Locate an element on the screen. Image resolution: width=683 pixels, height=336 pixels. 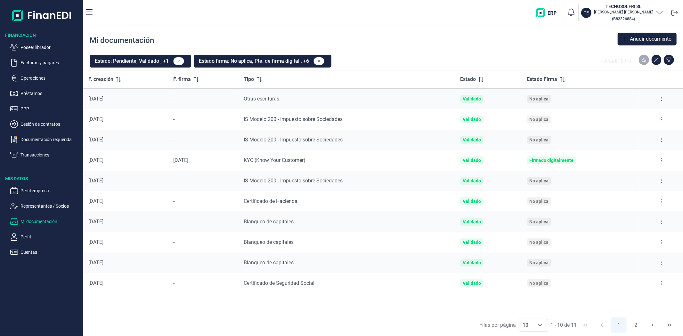
span: F. creación is located at coordinates (101, 79).